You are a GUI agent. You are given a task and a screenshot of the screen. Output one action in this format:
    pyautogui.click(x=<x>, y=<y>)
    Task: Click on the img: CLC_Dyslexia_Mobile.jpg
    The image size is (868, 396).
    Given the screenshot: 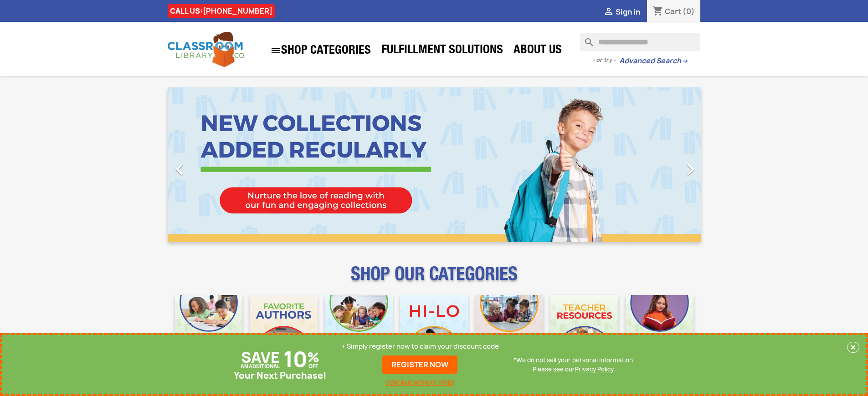 What is the action you would take?
    pyautogui.click(x=660, y=329)
    